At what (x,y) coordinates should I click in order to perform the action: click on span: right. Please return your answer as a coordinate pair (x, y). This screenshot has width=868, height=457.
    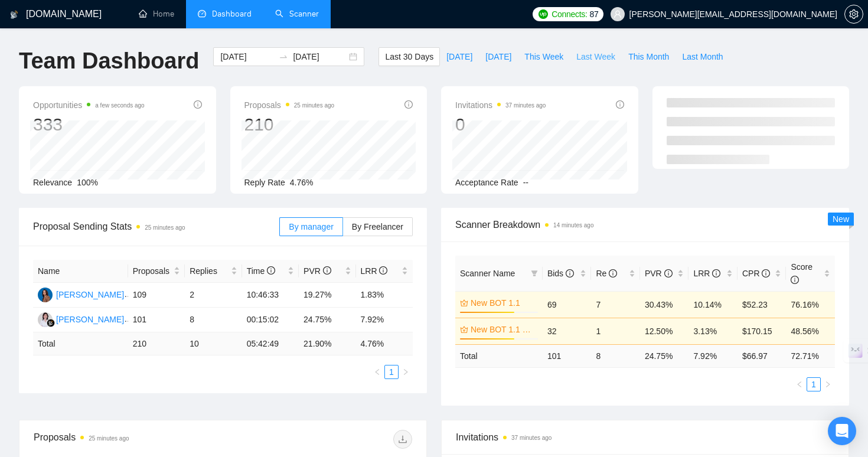
    Looking at the image, I should click on (828, 384).